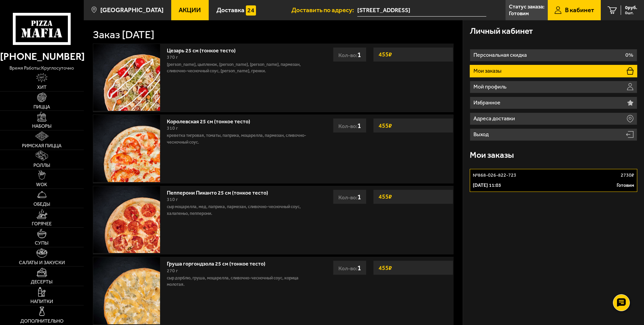 The height and width of the screenshot is (325, 644). What do you see at coordinates (579, 10) in the screenshot?
I see `span: В кабинет` at bounding box center [579, 10].